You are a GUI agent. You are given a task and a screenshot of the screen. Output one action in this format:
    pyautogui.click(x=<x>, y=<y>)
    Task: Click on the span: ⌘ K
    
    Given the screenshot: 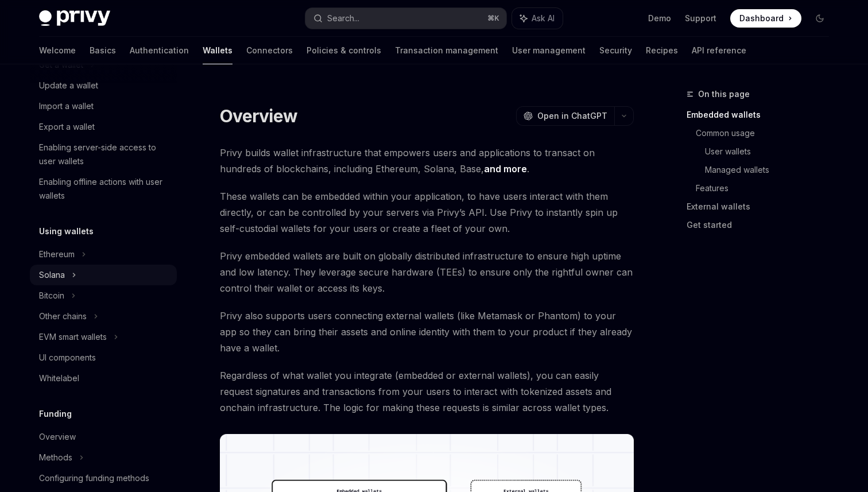 What is the action you would take?
    pyautogui.click(x=493, y=19)
    